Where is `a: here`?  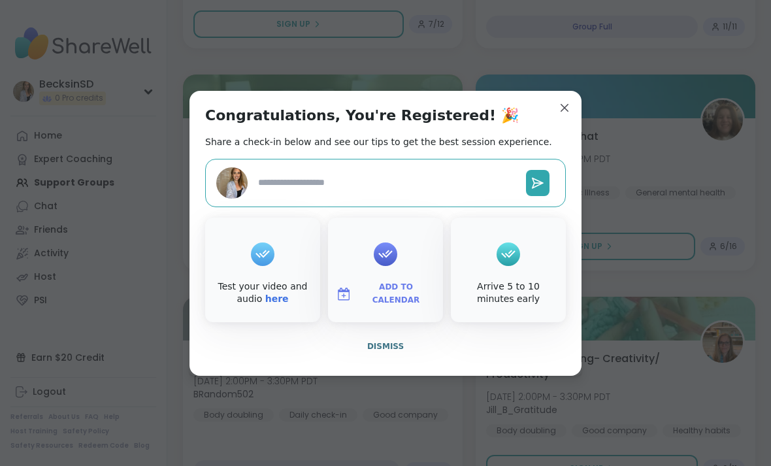
a: here is located at coordinates (277, 299).